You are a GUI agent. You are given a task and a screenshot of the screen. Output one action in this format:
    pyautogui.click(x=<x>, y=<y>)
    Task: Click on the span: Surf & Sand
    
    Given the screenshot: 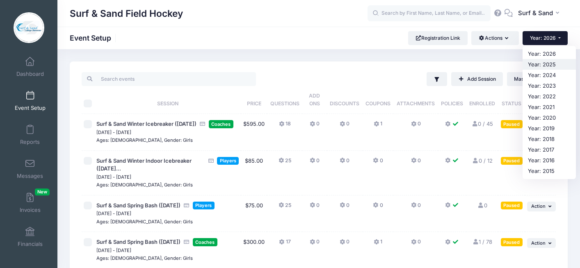 What is the action you would take?
    pyautogui.click(x=535, y=13)
    